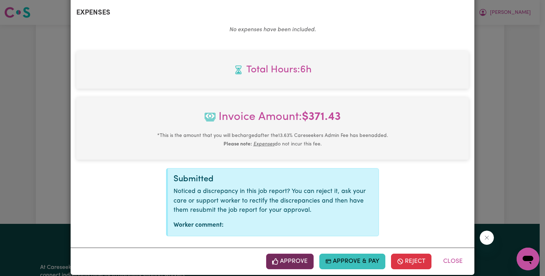  I want to click on strong: Worker comment:, so click(198, 225).